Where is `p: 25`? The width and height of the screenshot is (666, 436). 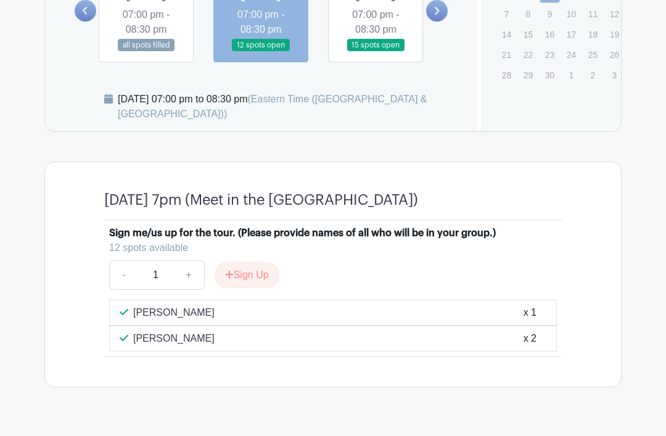
p: 25 is located at coordinates (593, 54).